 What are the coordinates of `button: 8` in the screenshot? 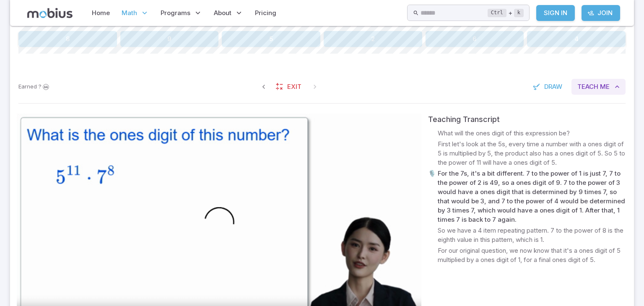 It's located at (68, 39).